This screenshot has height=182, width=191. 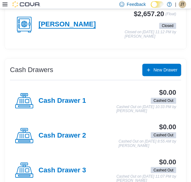 What do you see at coordinates (26, 4) in the screenshot?
I see `img: Cova` at bounding box center [26, 4].